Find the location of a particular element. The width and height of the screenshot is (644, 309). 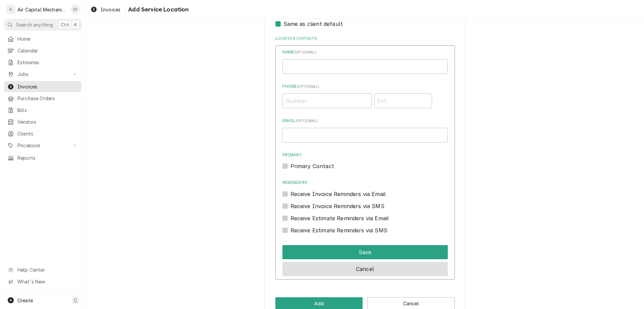

span: Calendar is located at coordinates (48, 51).